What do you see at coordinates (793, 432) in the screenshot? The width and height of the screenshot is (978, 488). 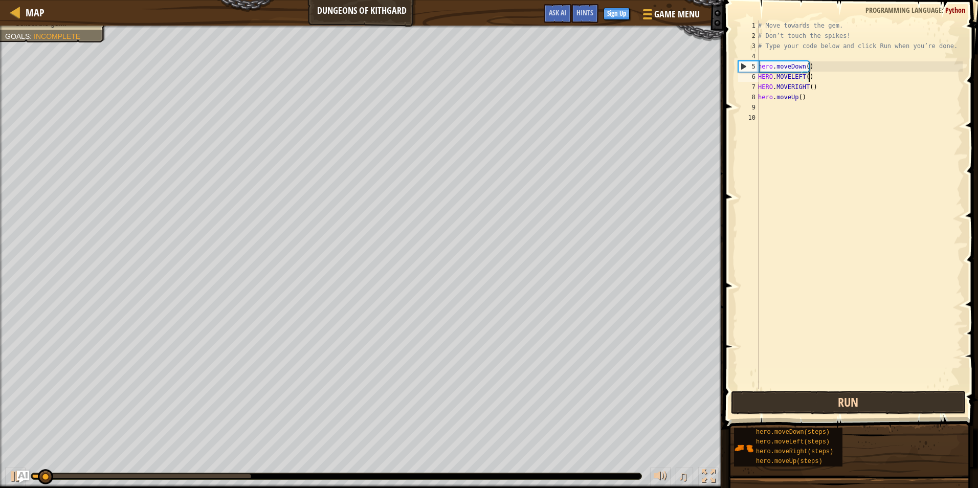 I see `span: hero.moveDown(steps)` at bounding box center [793, 432].